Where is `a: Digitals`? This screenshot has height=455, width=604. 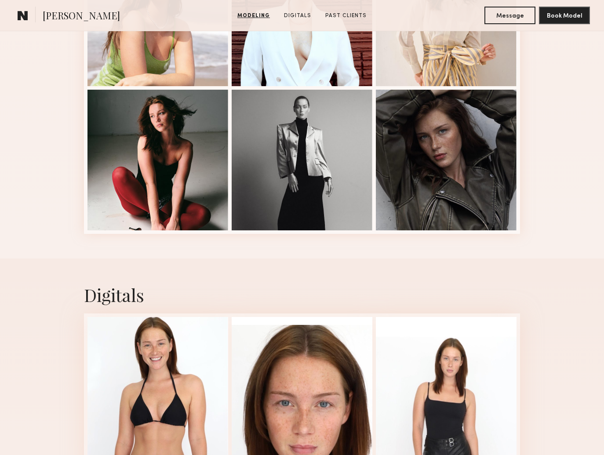
a: Digitals is located at coordinates (298, 16).